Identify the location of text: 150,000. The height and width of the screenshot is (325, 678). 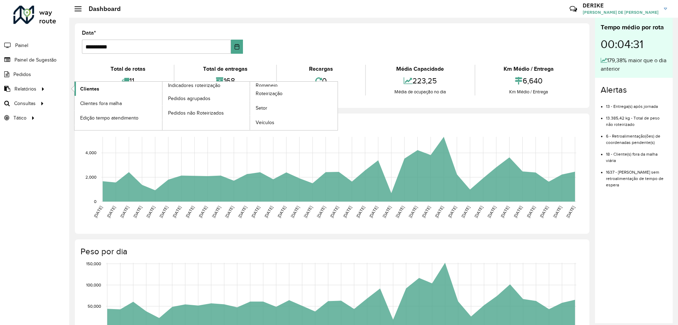
(94, 263).